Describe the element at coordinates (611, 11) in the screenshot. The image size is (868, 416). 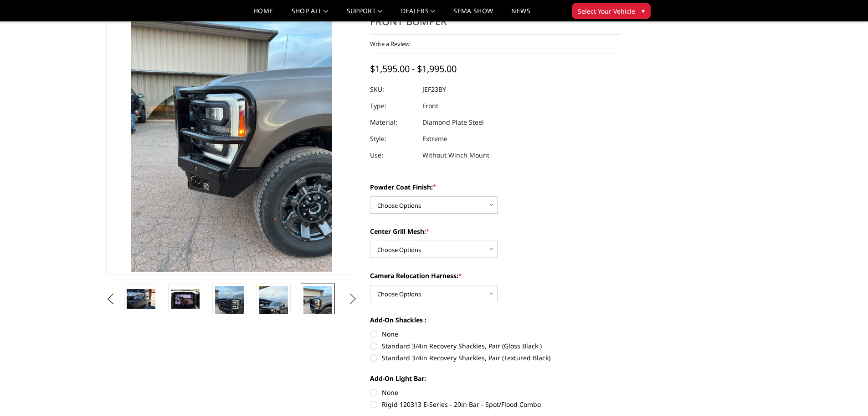
I see `button: Select Your Vehicle` at that location.